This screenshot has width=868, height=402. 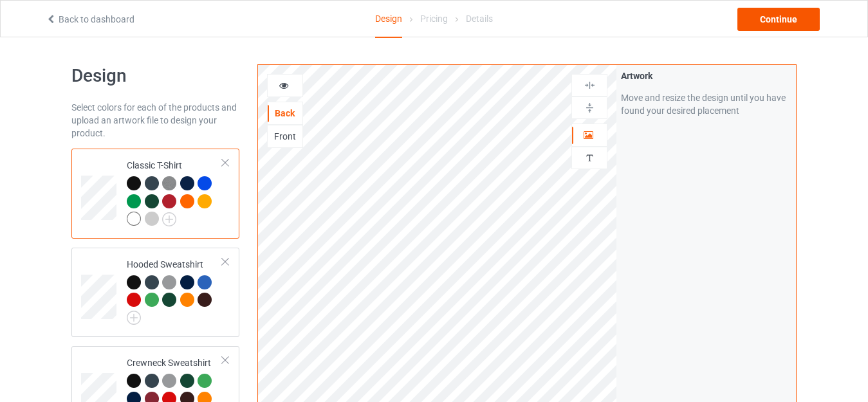 I want to click on div: Details, so click(x=480, y=18).